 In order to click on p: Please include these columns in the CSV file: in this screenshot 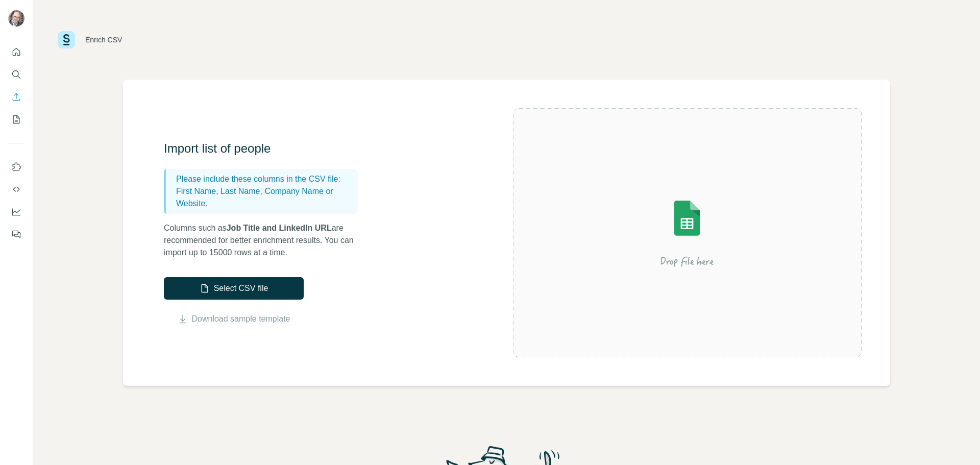, I will do `click(265, 179)`.